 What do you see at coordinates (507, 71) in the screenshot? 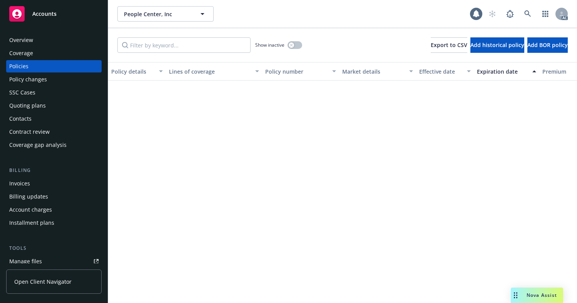
I see `button: Expiration date` at bounding box center [507, 71].